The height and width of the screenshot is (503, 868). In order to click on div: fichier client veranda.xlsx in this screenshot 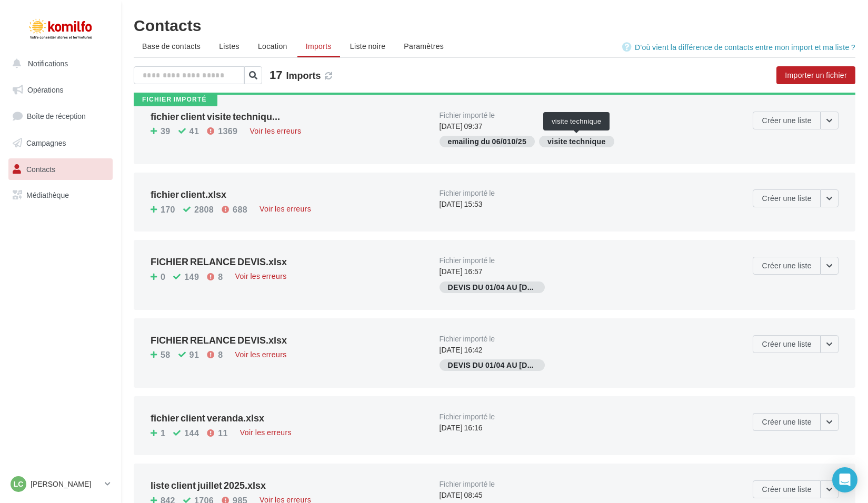, I will do `click(290, 418)`.